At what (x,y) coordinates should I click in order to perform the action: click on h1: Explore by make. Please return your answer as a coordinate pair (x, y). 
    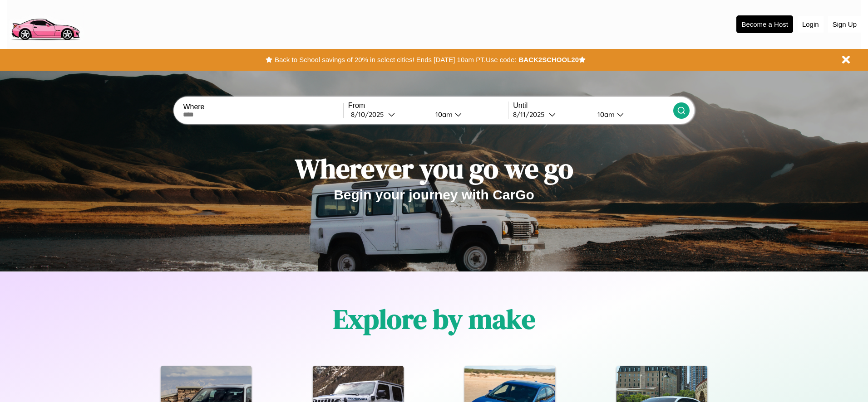
    Looking at the image, I should click on (434, 319).